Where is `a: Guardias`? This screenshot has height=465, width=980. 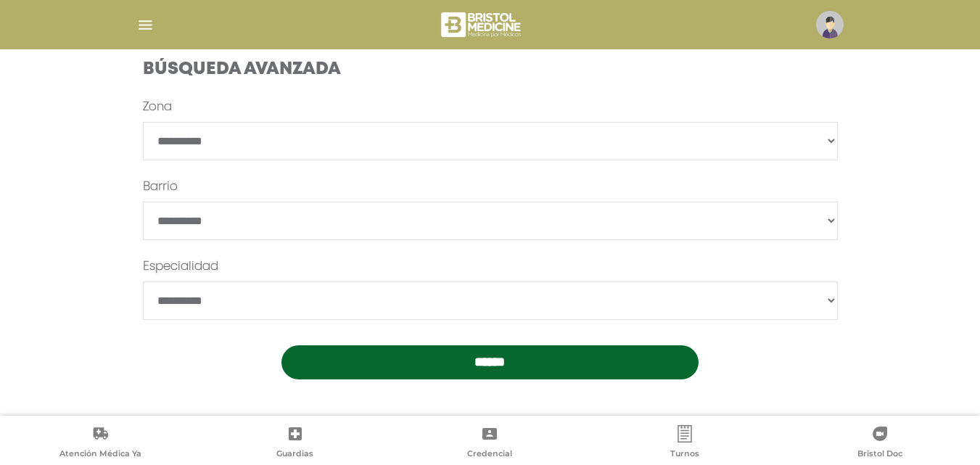
a: Guardias is located at coordinates (296, 443).